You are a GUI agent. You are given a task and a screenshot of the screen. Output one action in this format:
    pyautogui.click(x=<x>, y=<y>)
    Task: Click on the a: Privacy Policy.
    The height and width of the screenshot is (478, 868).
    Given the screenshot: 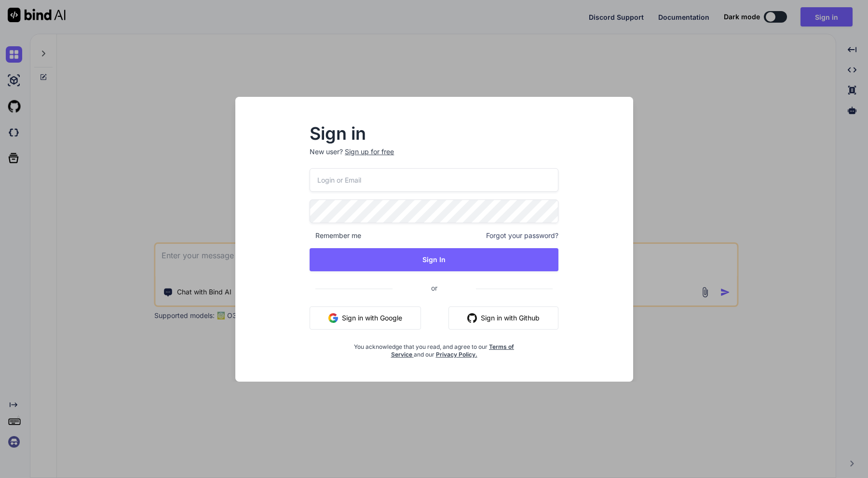 What is the action you would take?
    pyautogui.click(x=457, y=354)
    